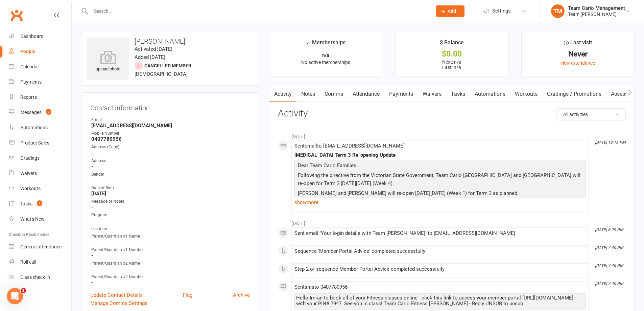  Describe the element at coordinates (321, 287) in the screenshot. I see `span: Sent sms to 0407780956` at that location.